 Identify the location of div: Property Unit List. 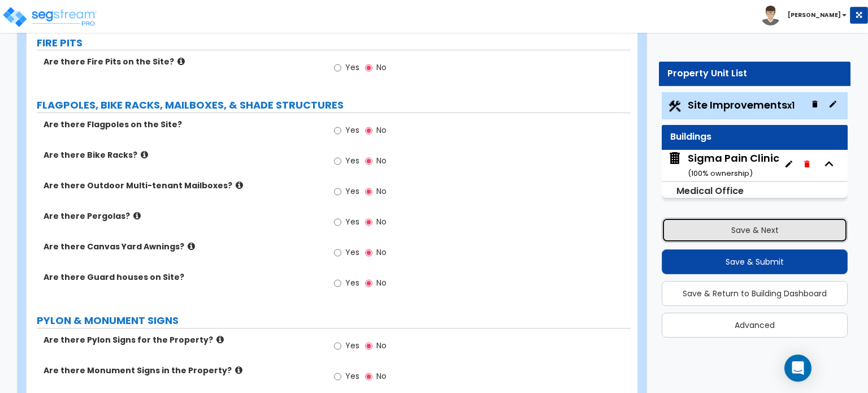
(755, 73).